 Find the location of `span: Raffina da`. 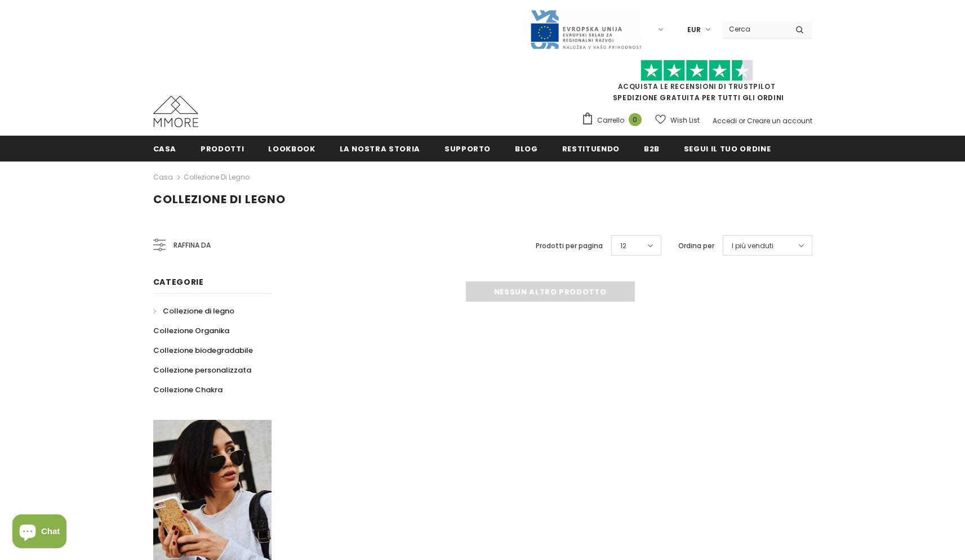

span: Raffina da is located at coordinates (192, 245).